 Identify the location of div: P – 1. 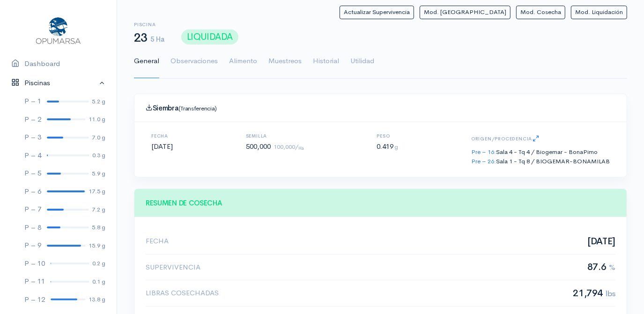
(33, 101).